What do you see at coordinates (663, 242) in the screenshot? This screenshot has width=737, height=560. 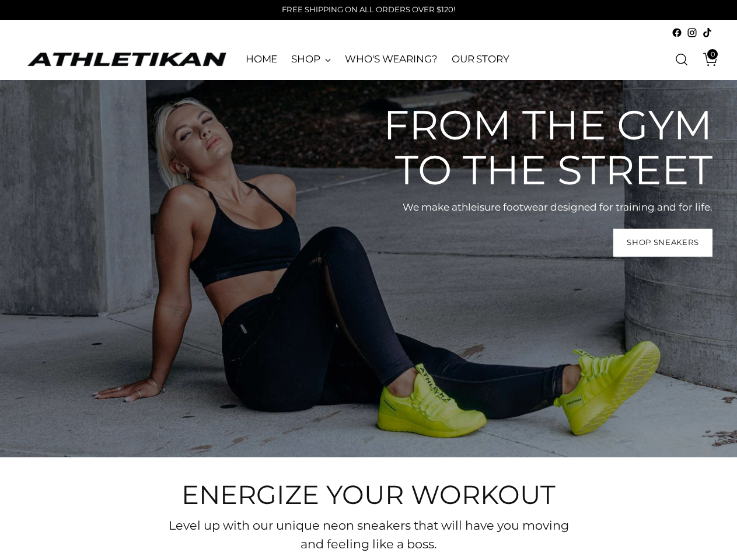 I see `span: Shop Sneakers` at bounding box center [663, 242].